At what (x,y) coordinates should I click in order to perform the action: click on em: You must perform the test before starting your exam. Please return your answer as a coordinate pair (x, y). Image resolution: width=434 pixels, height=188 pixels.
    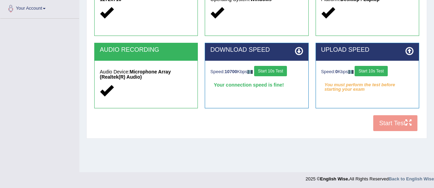
    Looking at the image, I should click on (368, 85).